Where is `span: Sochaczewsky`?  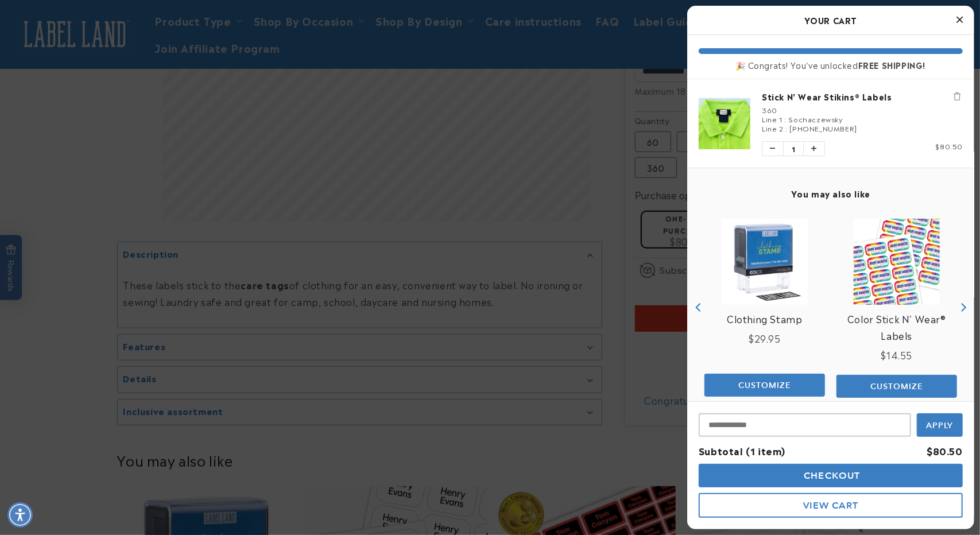
span: Sochaczewsky is located at coordinates (815, 119).